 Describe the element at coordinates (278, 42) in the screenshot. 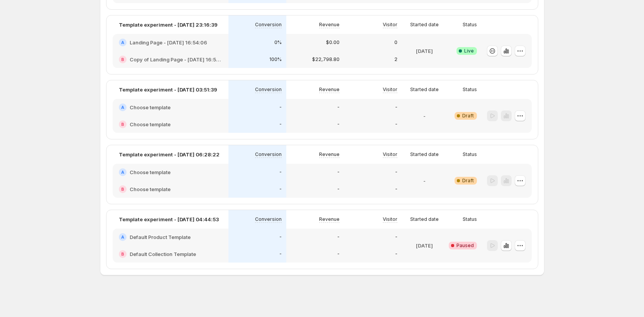

I see `p: 0%` at that location.